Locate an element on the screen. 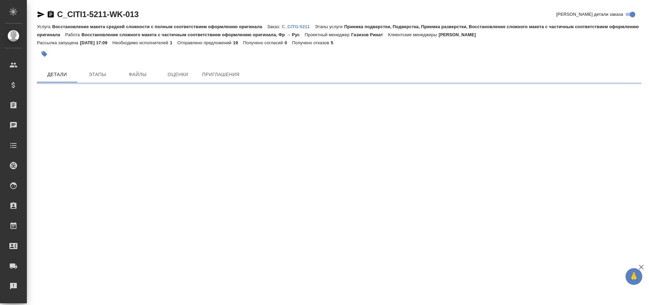  p: Необходимо исполнителей is located at coordinates (141, 43).